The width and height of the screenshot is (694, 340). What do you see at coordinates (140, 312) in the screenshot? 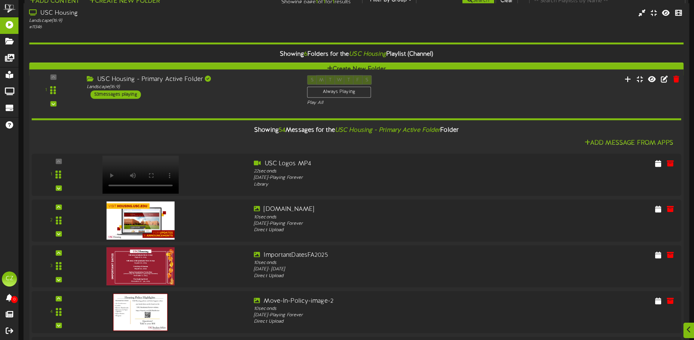
I see `img: 355ebe3c-9b2b-4fb5-a12b-04873e6f2ea3.jpg` at bounding box center [140, 312].